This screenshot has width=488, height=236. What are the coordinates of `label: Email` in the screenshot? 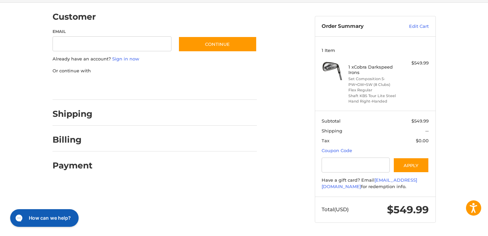 It's located at (112, 32).